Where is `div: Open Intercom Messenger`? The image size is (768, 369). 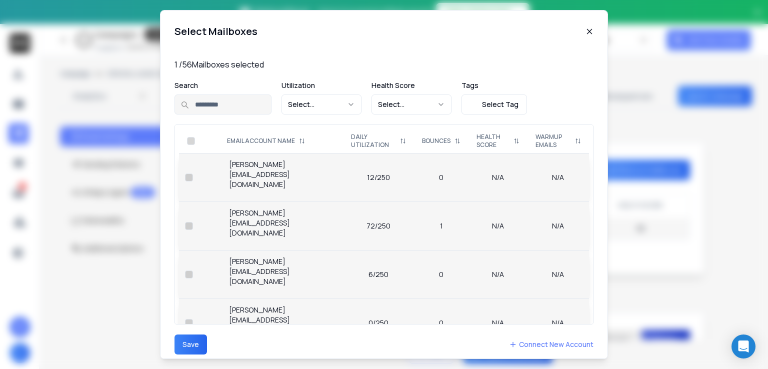 div: Open Intercom Messenger is located at coordinates (744, 347).